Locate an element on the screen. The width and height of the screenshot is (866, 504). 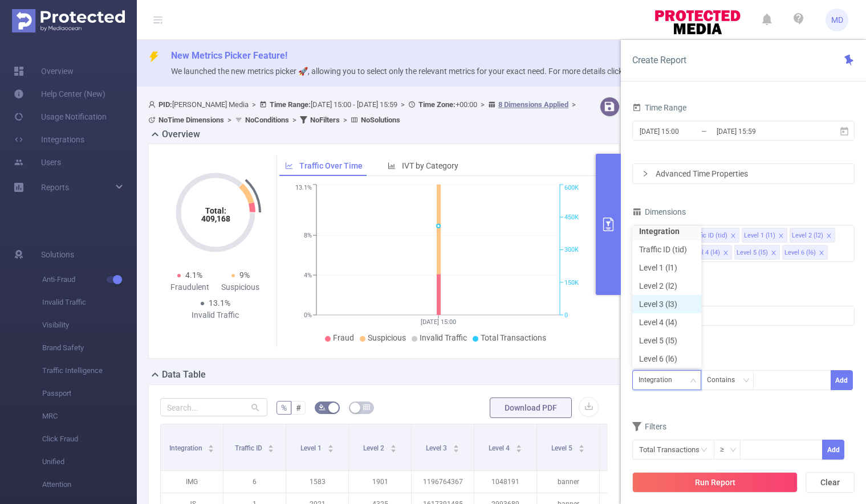
tspan: 13.1% is located at coordinates (303, 188).